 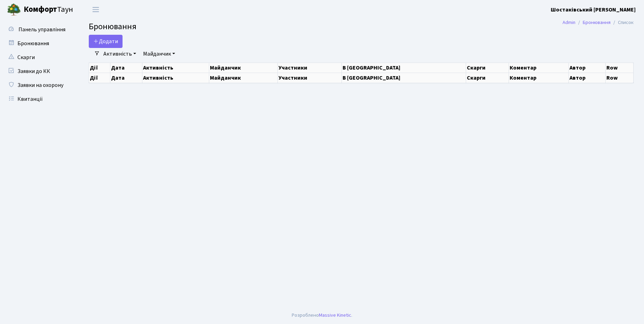 What do you see at coordinates (96, 9) in the screenshot?
I see `button: Переключити навігацію` at bounding box center [96, 9].